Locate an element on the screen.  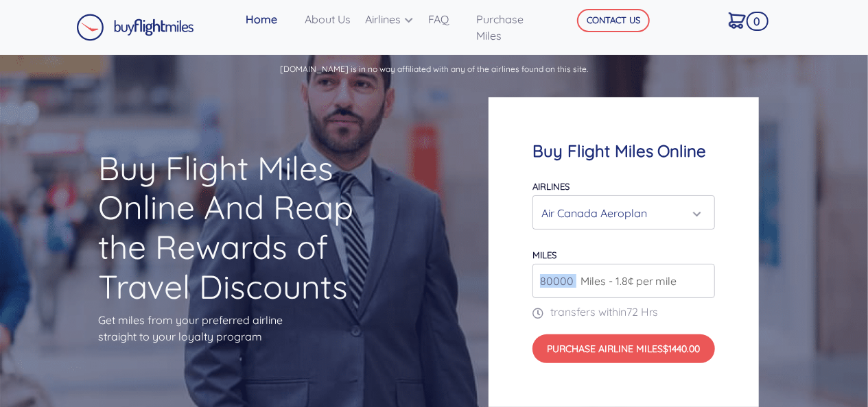
span: 0 is located at coordinates (757, 21).